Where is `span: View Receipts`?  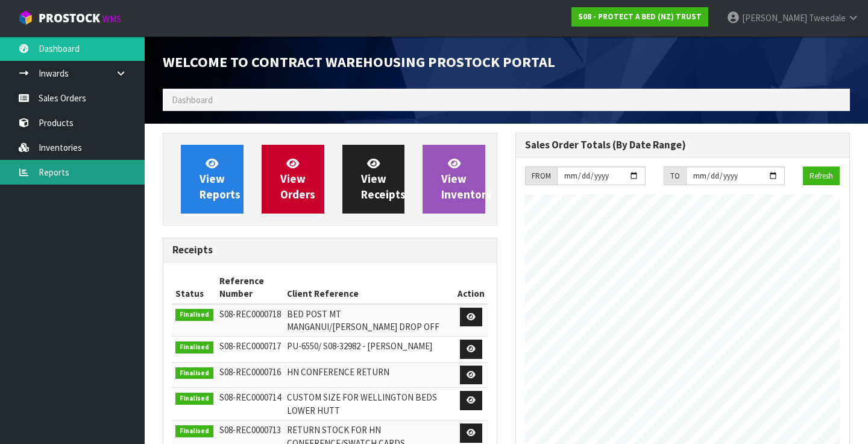
span: View Receipts is located at coordinates (383, 179).